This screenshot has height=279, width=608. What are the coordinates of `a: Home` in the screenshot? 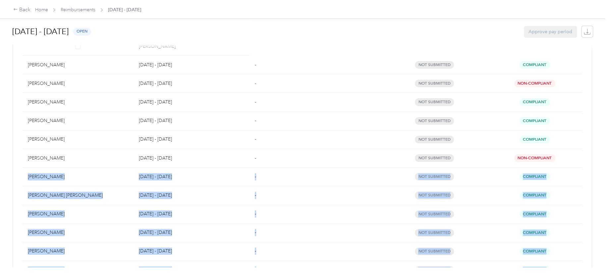 It's located at (41, 10).